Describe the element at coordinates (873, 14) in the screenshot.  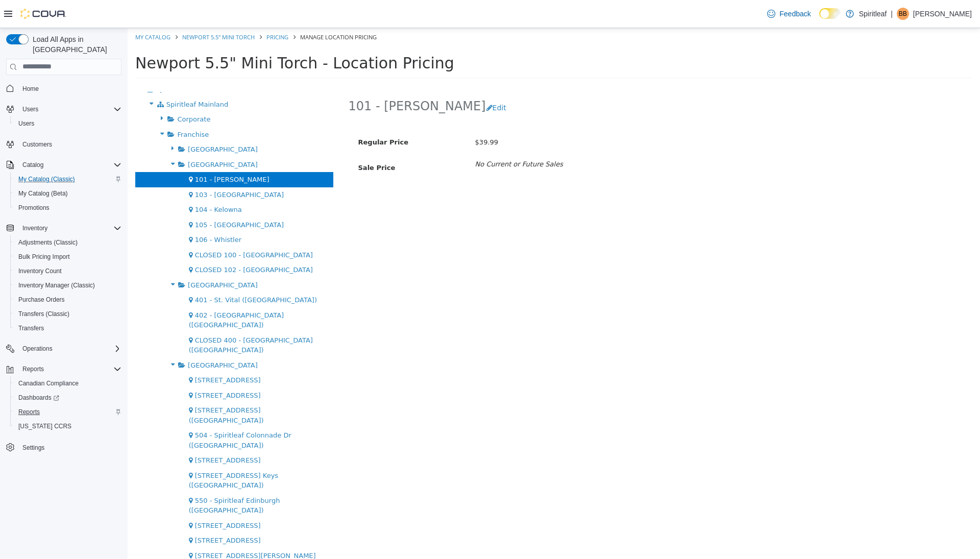
I see `p: Spiritleaf` at that location.